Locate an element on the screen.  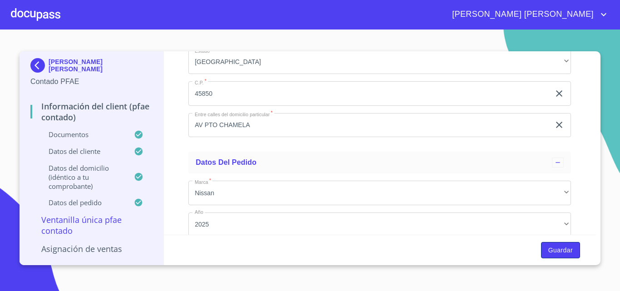
div: Nissan is located at coordinates (380, 193).